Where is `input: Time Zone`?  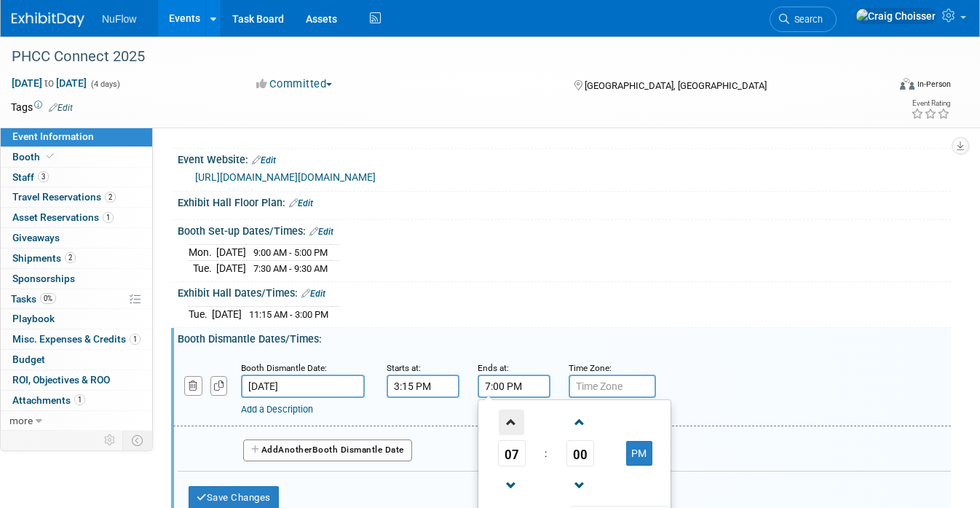
input: Time Zone is located at coordinates (613, 386).